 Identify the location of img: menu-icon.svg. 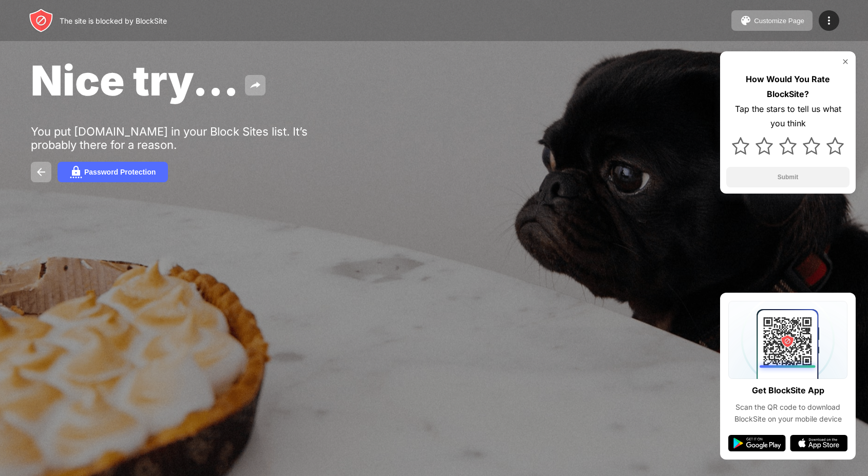
(829, 21).